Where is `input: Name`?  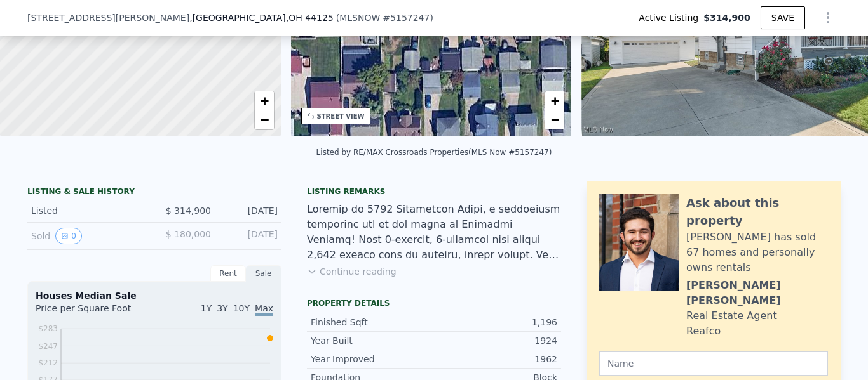
input: Name is located at coordinates (713, 364).